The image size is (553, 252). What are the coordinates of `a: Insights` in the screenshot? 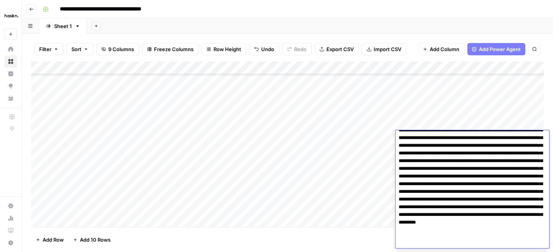 It's located at (11, 74).